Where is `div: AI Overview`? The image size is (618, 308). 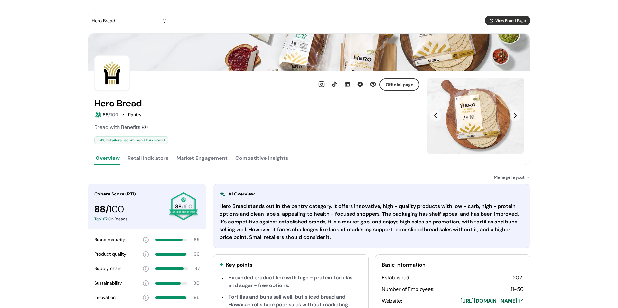
div: AI Overview is located at coordinates (237, 194).